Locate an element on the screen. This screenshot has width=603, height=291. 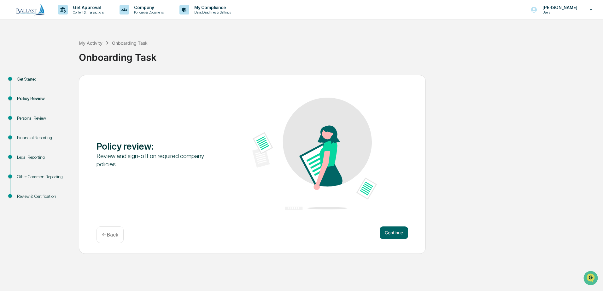
div: My Activity is located at coordinates (90, 43).